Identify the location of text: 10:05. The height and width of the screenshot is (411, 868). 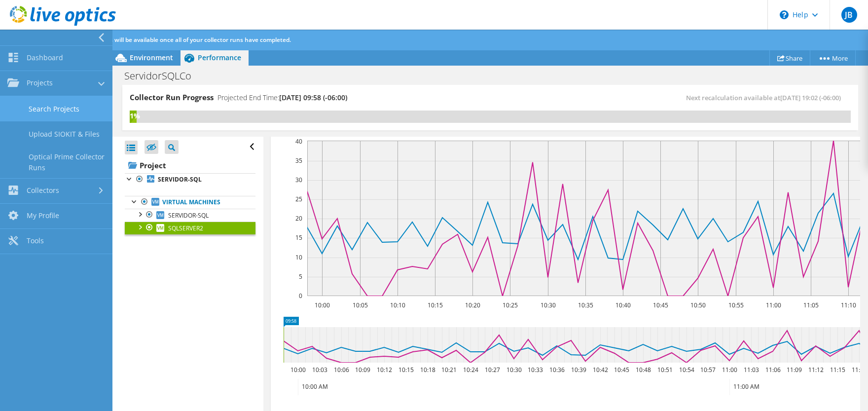
(360, 305).